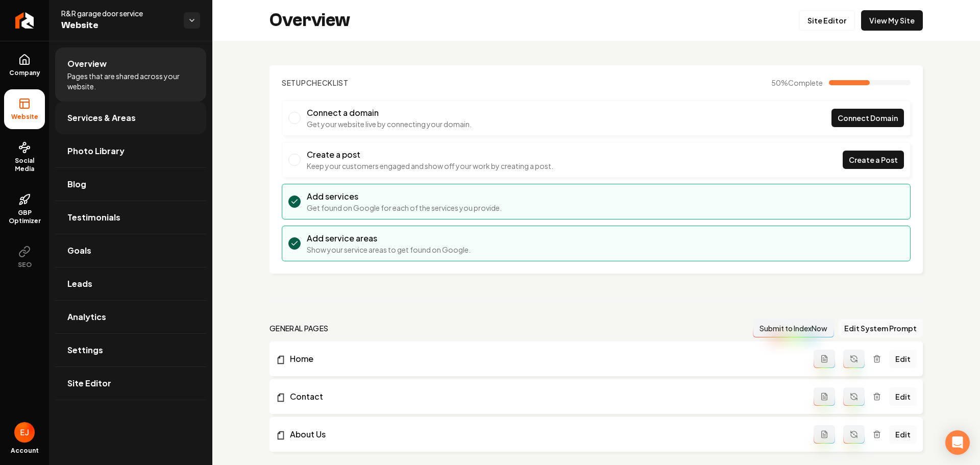 This screenshot has width=980, height=465. I want to click on h2: general pages, so click(299, 328).